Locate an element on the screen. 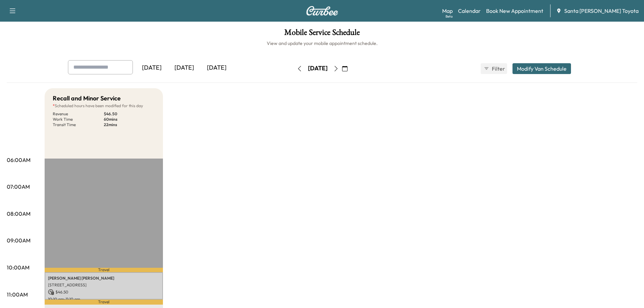 This screenshot has width=644, height=308. a: MapBeta is located at coordinates (447, 11).